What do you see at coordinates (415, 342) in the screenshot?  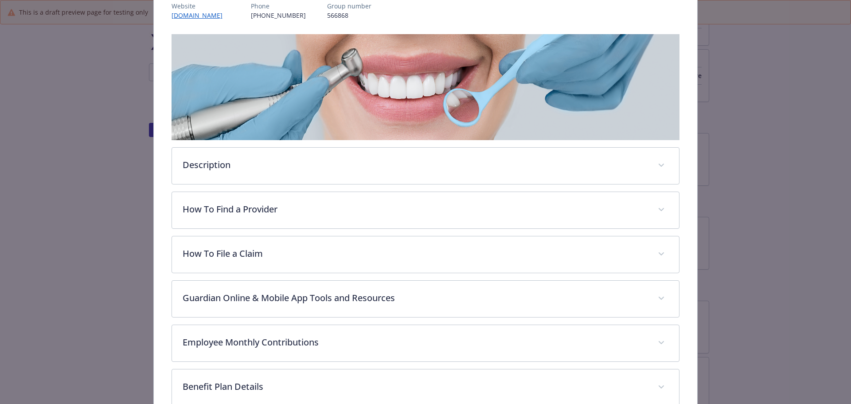 I see `p: Employee Monthly Contributions` at bounding box center [415, 342].